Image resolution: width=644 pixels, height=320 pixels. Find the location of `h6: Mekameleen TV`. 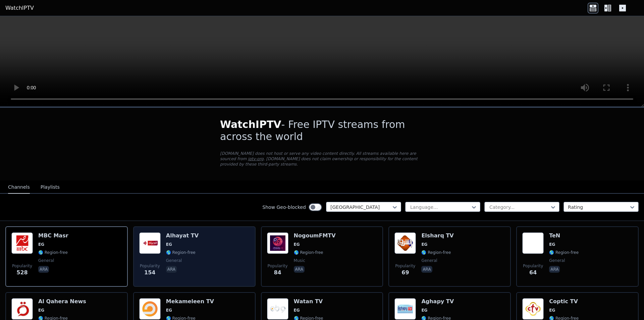

h6: Mekameleen TV is located at coordinates (190, 302).